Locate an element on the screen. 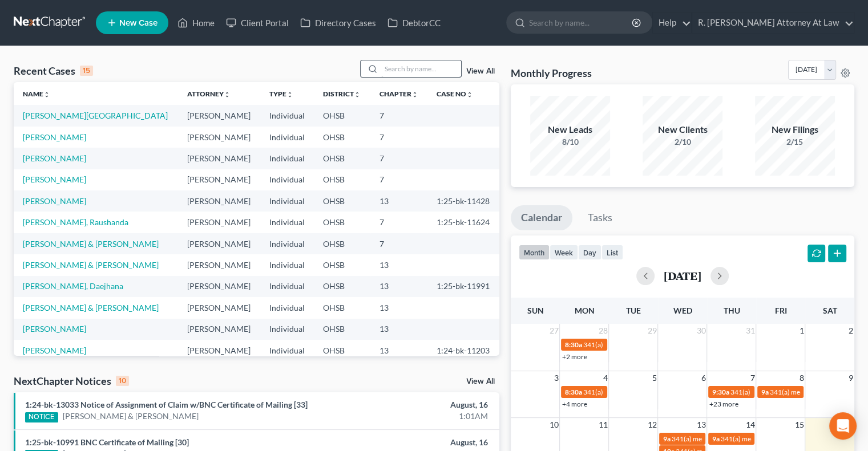  span: 8 is located at coordinates (801, 378).